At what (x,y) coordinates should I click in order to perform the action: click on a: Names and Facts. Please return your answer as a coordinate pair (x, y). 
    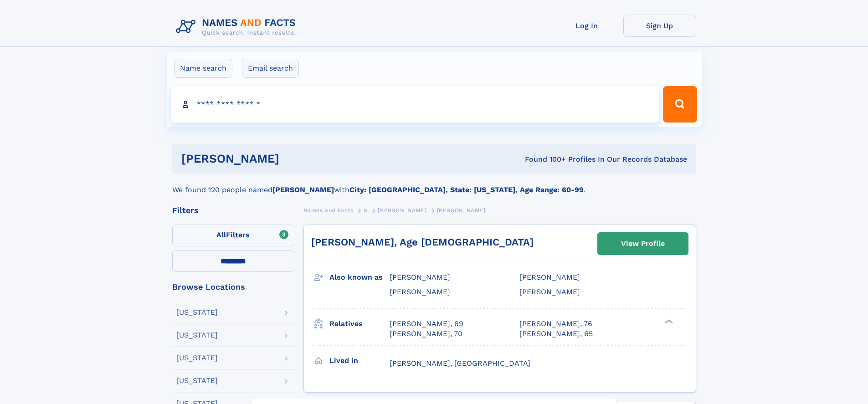
    Looking at the image, I should click on (328, 210).